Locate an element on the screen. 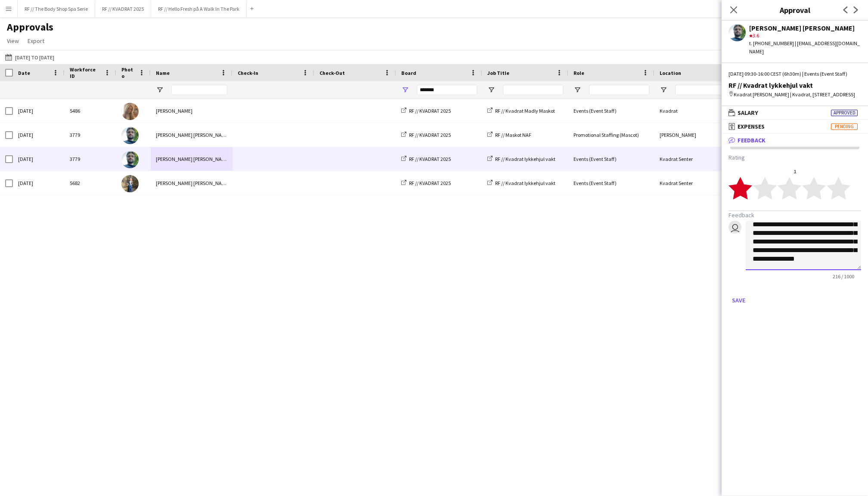 The image size is (868, 496). div: RF // Kvadrat lykkehjul vakt is located at coordinates (795, 85).